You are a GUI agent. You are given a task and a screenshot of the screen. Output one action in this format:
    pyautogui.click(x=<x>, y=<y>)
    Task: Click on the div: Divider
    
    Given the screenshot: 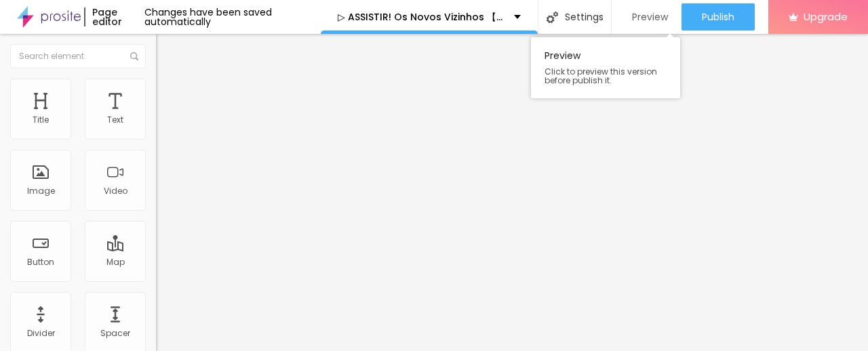 What is the action you would take?
    pyautogui.click(x=40, y=333)
    